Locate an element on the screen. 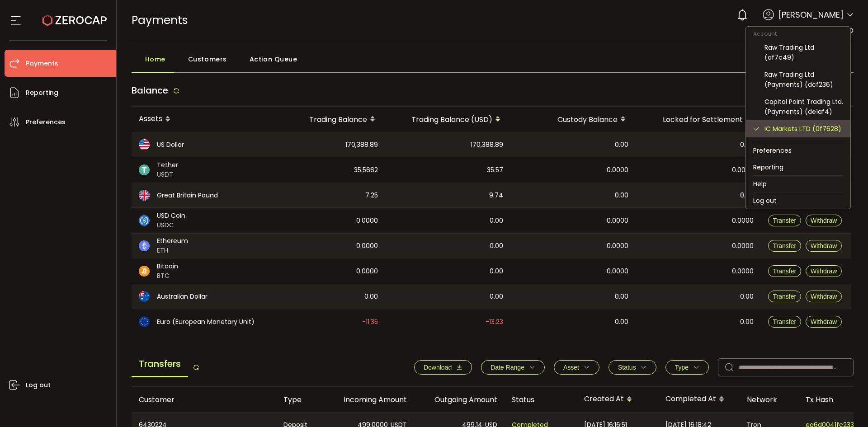  span: ETH is located at coordinates (172, 250).